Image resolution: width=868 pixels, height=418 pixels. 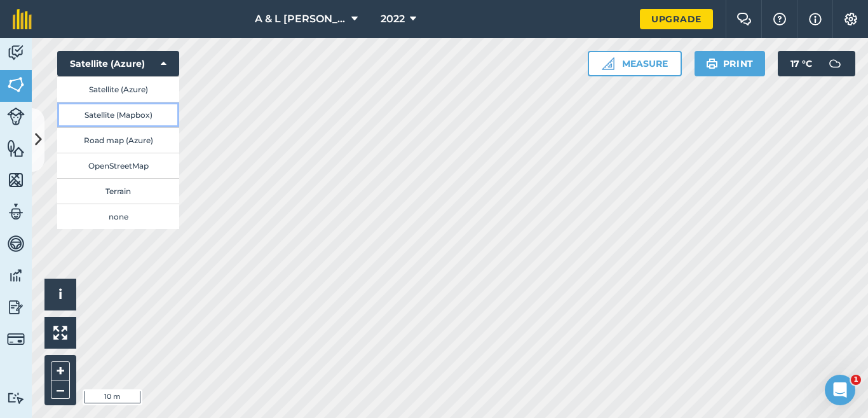 What do you see at coordinates (816, 64) in the screenshot?
I see `button: 17 °C` at bounding box center [816, 64].